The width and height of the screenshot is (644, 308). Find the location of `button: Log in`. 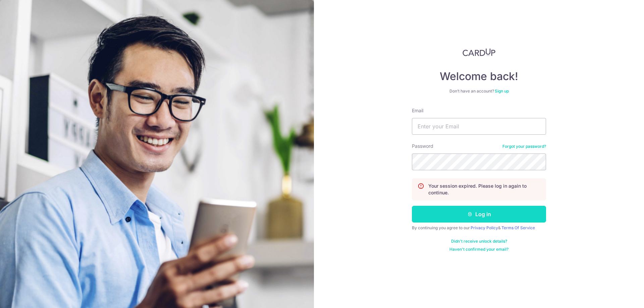

button: Log in is located at coordinates (479, 214).